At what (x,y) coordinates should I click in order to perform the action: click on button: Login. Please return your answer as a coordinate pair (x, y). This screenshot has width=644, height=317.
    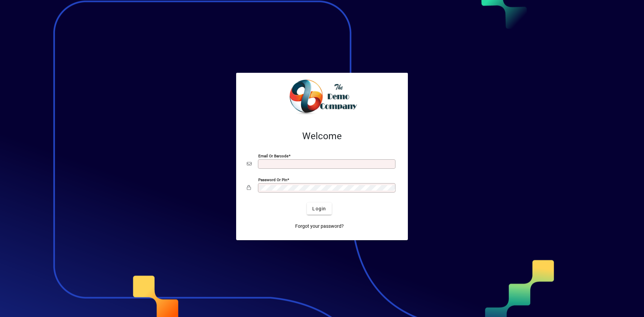
    Looking at the image, I should click on (319, 209).